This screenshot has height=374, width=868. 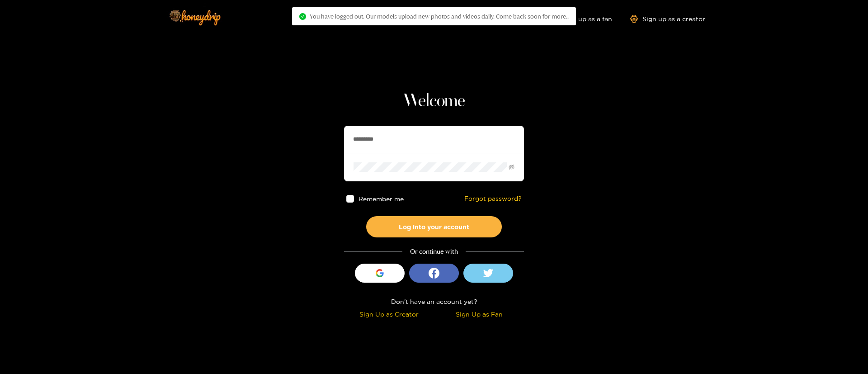 What do you see at coordinates (434, 252) in the screenshot?
I see `div: Or continue with` at bounding box center [434, 252].